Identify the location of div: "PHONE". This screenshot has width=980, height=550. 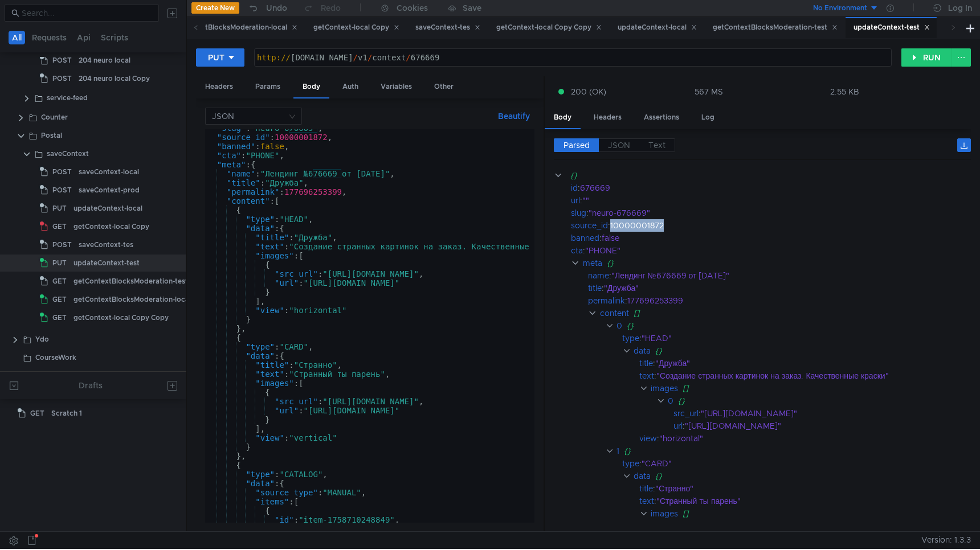
(769, 250).